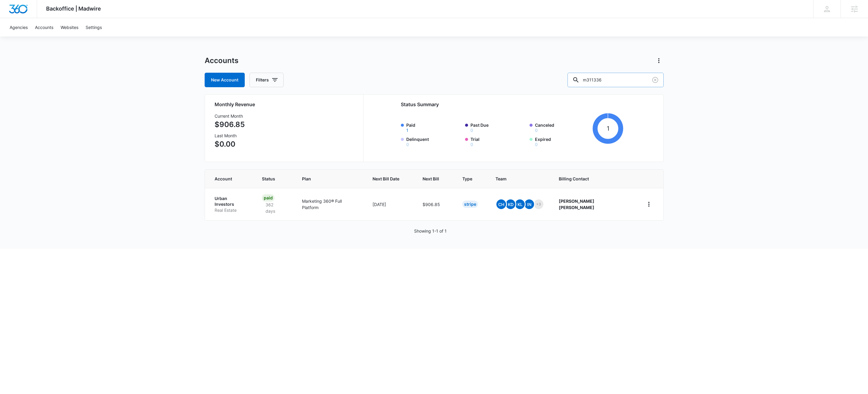  I want to click on a: New Account, so click(224, 80).